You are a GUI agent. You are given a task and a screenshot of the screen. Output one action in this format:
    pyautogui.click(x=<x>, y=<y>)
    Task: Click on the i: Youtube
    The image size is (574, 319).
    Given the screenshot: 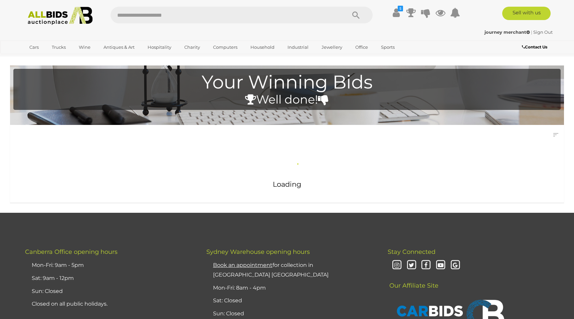 What is the action you would take?
    pyautogui.click(x=440, y=265)
    